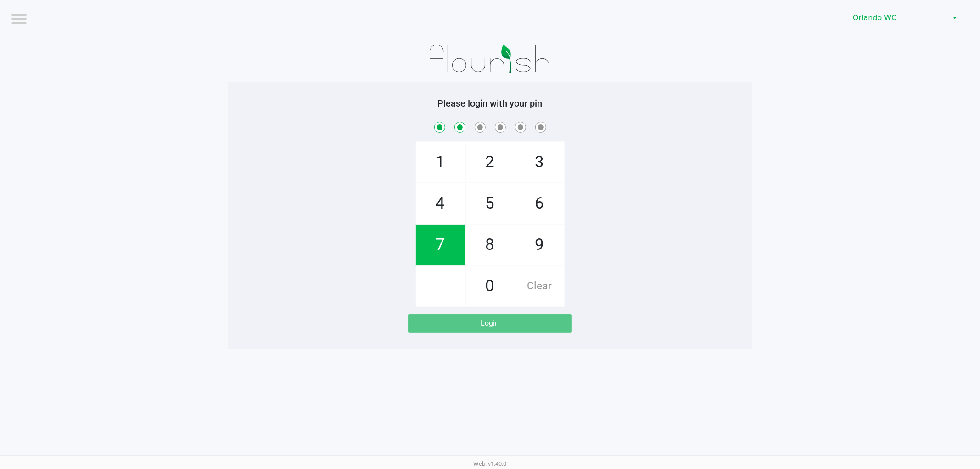 The image size is (980, 469). What do you see at coordinates (540, 286) in the screenshot?
I see `span: Clear` at bounding box center [540, 286].